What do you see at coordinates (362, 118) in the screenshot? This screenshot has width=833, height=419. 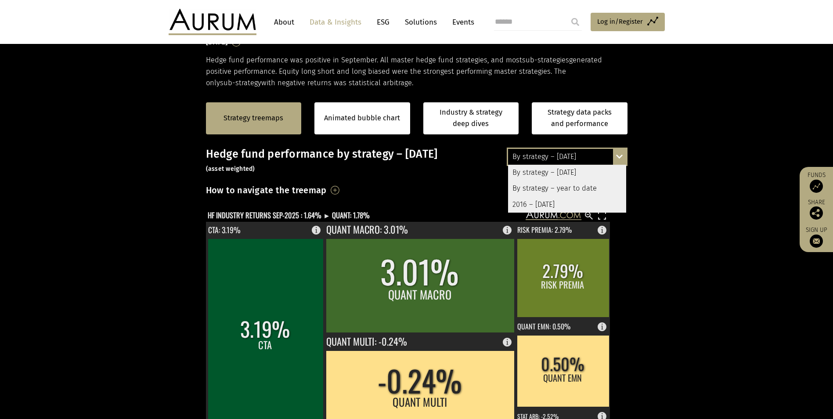 I see `a: Animated bubble chart` at bounding box center [362, 118].